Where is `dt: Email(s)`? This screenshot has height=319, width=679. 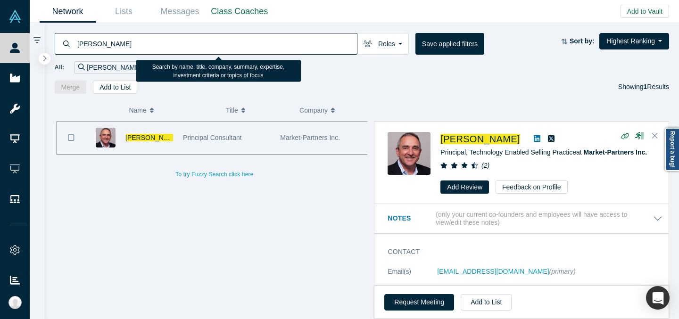 dt: Email(s) is located at coordinates (412, 277).